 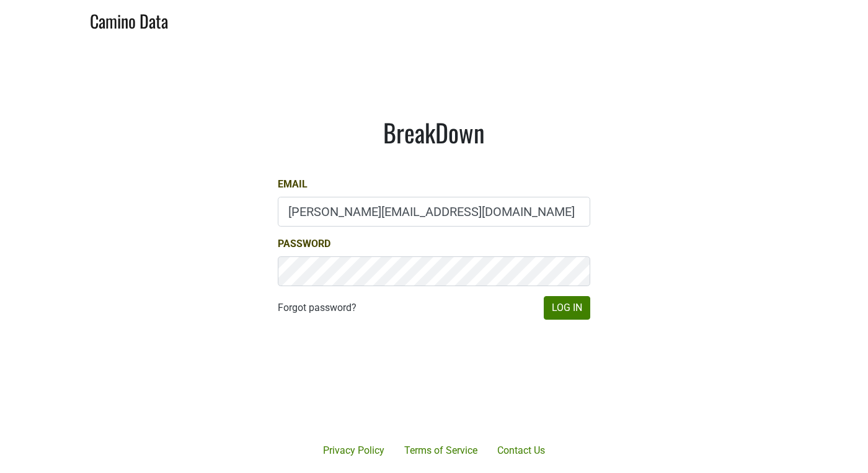 What do you see at coordinates (353, 450) in the screenshot?
I see `a: Privacy Policy` at bounding box center [353, 450].